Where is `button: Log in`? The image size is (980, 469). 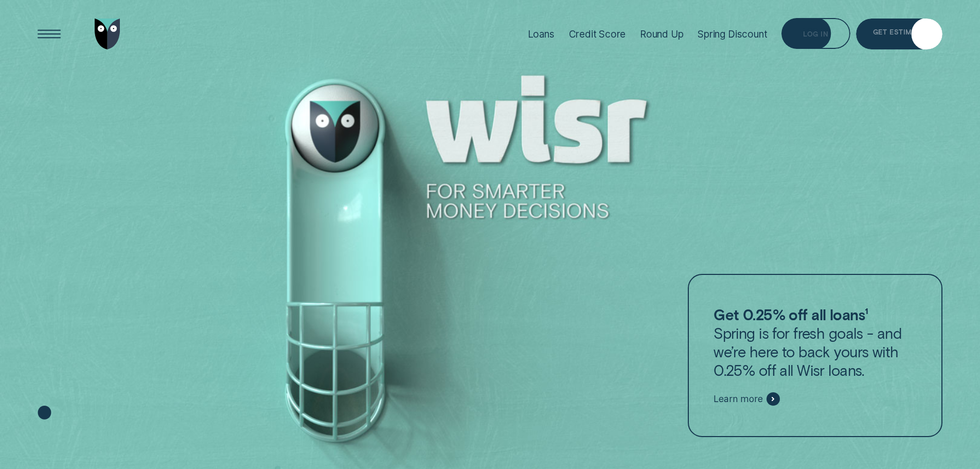
button: Log in is located at coordinates (816, 33).